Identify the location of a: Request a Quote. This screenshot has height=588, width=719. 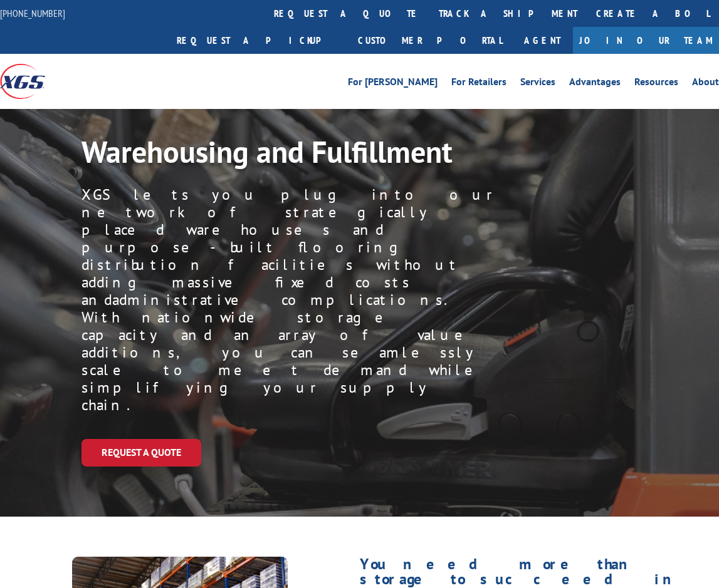
(141, 452).